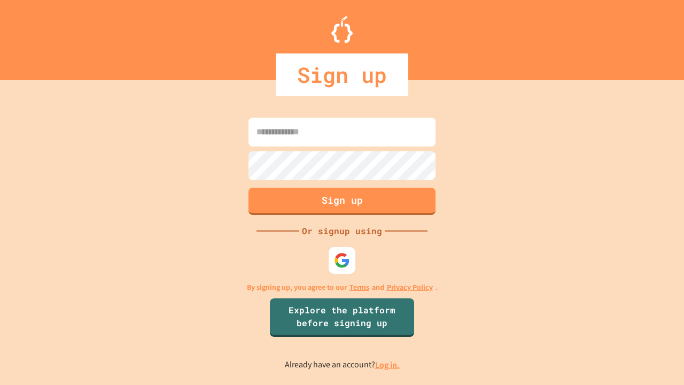 This screenshot has height=385, width=684. I want to click on a: Privacy Policy, so click(410, 287).